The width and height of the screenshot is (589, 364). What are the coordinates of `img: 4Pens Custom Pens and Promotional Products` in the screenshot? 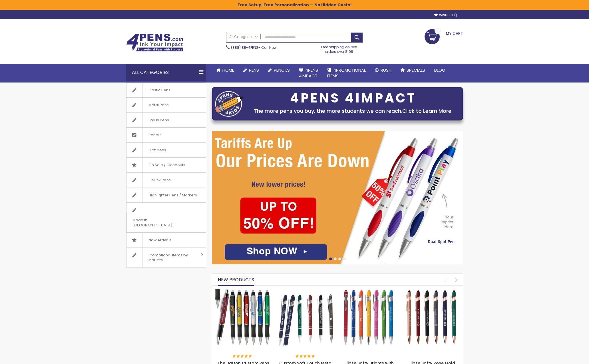 It's located at (155, 43).